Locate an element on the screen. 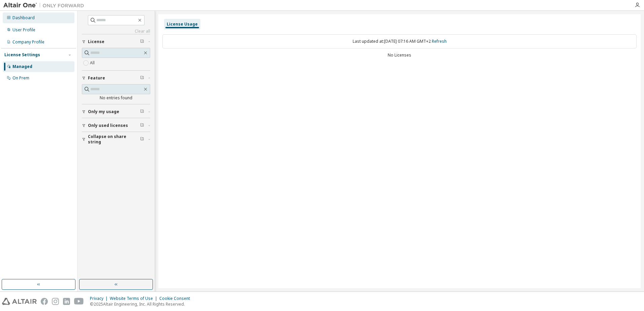  button: License is located at coordinates (116, 42).